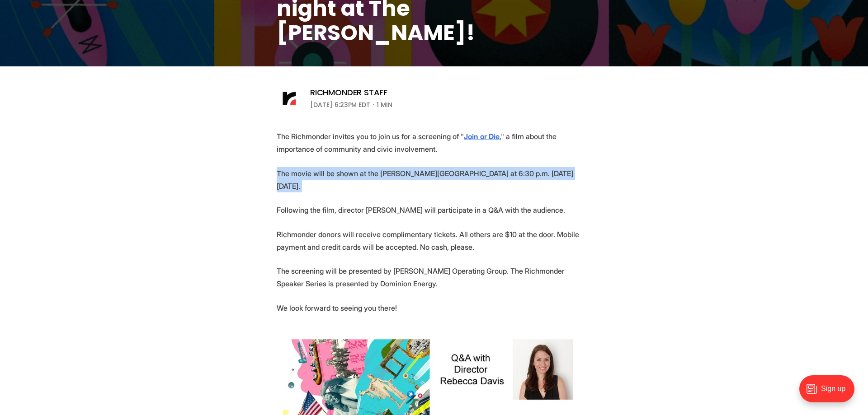  Describe the element at coordinates (481, 136) in the screenshot. I see `strong: Join or Die` at that location.